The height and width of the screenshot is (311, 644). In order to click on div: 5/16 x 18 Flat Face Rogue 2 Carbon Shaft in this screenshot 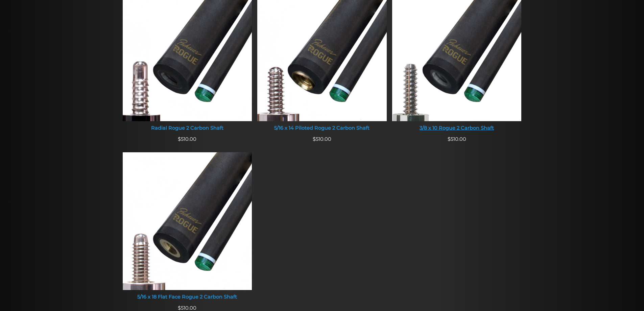, I will do `click(187, 297)`.